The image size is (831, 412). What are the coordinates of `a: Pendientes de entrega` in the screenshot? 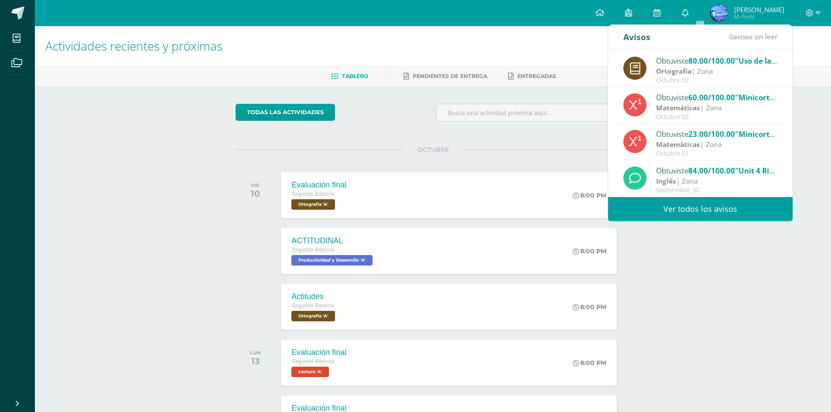 It's located at (445, 76).